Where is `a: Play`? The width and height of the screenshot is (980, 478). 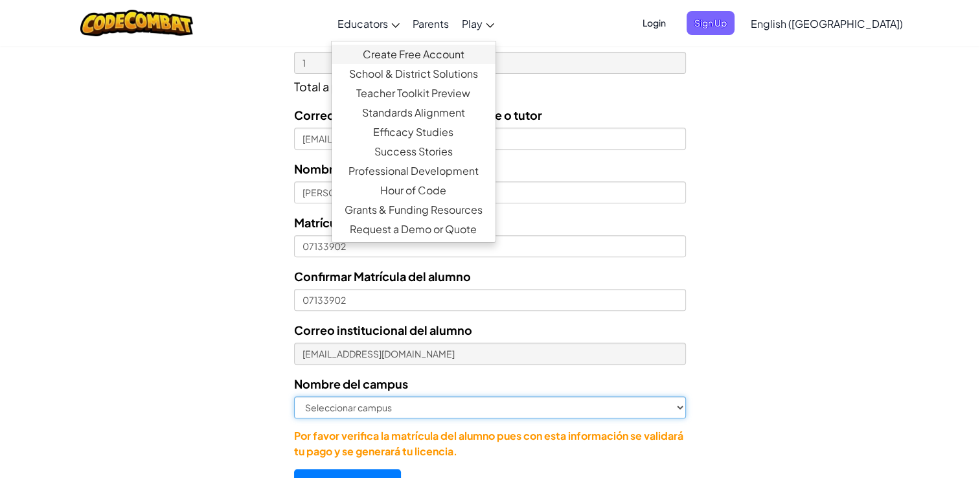 a: Play is located at coordinates (478, 24).